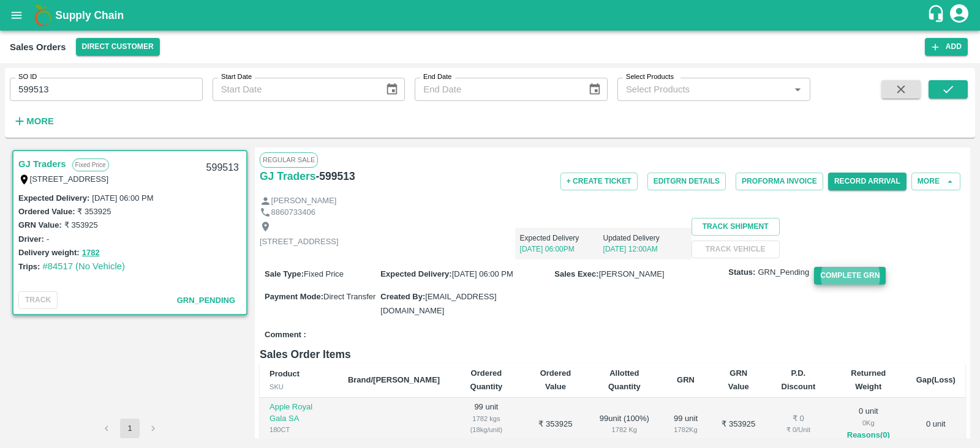 The height and width of the screenshot is (448, 980). What do you see at coordinates (40, 121) in the screenshot?
I see `strong: More` at bounding box center [40, 121].